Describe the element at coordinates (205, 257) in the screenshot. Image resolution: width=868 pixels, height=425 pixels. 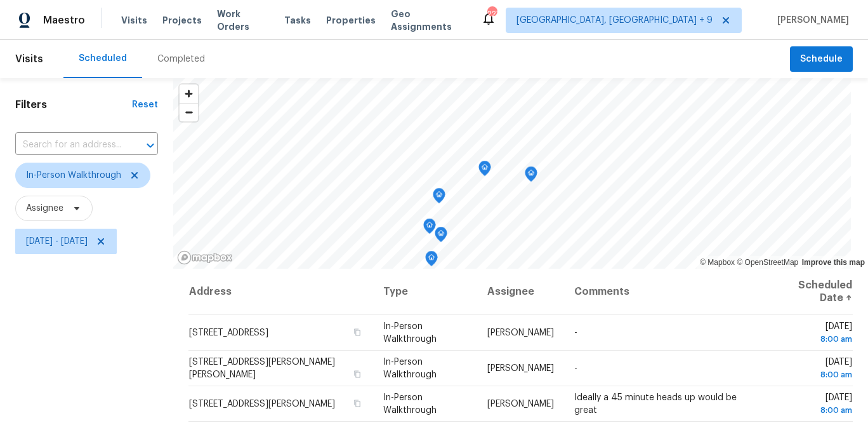
I see `a: Mapbox homepage` at that location.